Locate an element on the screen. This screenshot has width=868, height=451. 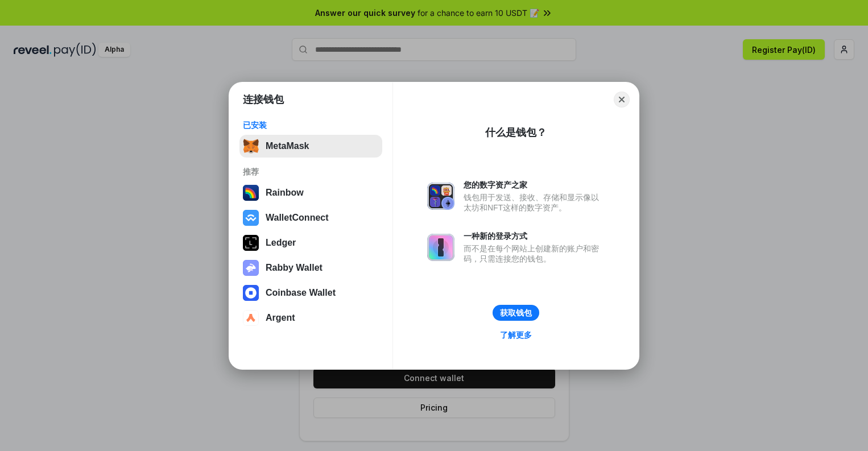
div: 什么是钱包？ is located at coordinates (516, 133).